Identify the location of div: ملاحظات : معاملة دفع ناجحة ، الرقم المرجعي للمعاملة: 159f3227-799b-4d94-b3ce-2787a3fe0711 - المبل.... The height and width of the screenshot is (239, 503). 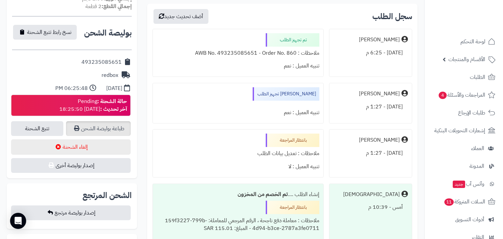
(238, 224).